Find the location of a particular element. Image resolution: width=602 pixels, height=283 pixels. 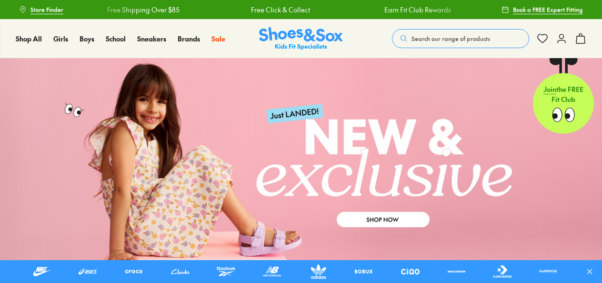

a: Brands is located at coordinates (189, 39).